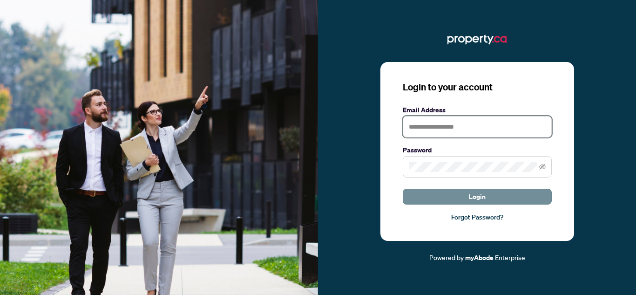 The height and width of the screenshot is (295, 636). What do you see at coordinates (510, 257) in the screenshot?
I see `span: Enterprise` at bounding box center [510, 257].